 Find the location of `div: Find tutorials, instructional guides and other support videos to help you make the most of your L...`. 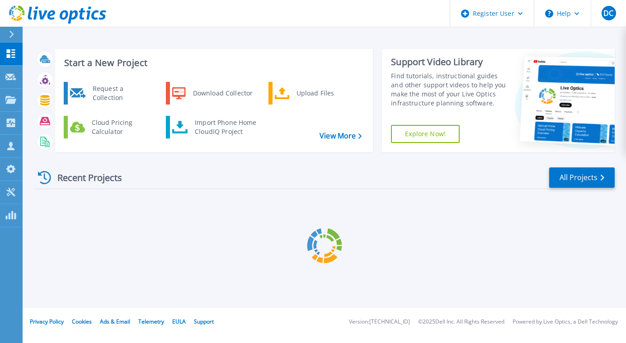

div: Find tutorials, instructional guides and other support videos to help you make the most of your L... is located at coordinates (449, 90).